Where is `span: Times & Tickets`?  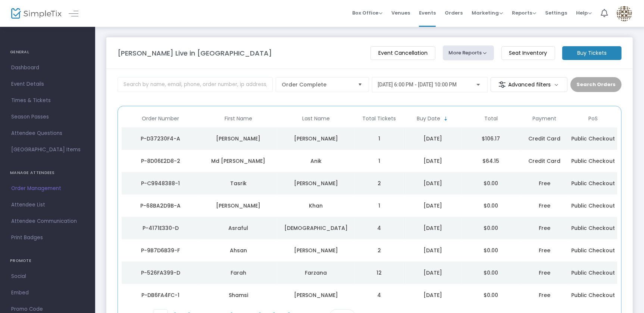 span: Times & Tickets is located at coordinates (47, 101).